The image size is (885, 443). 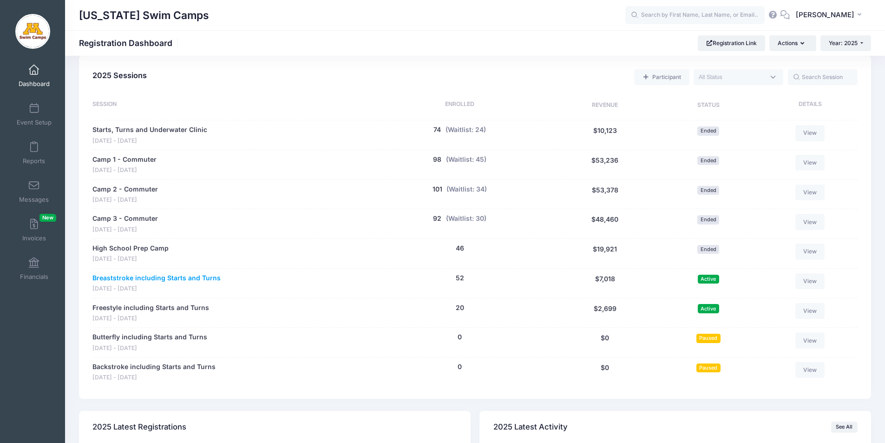 What do you see at coordinates (150, 337) in the screenshot?
I see `a: Butterfly including Starts and Turns` at bounding box center [150, 337].